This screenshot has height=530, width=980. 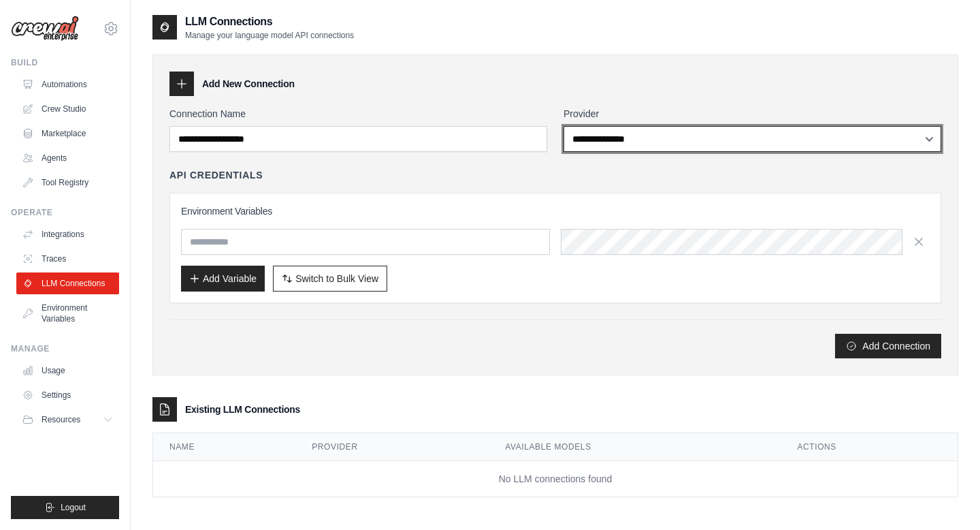 I want to click on h4: API Credentials, so click(x=216, y=175).